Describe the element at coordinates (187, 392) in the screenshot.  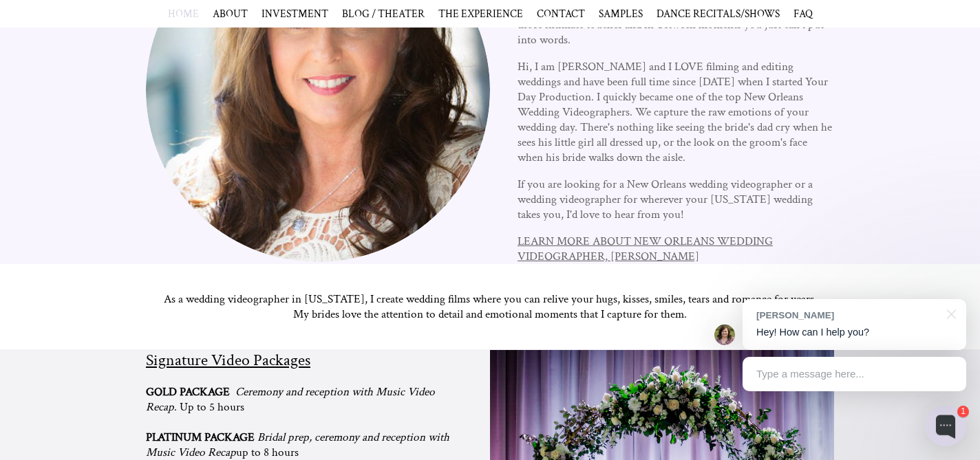
I see `strong: GOLD PACKAGE` at that location.